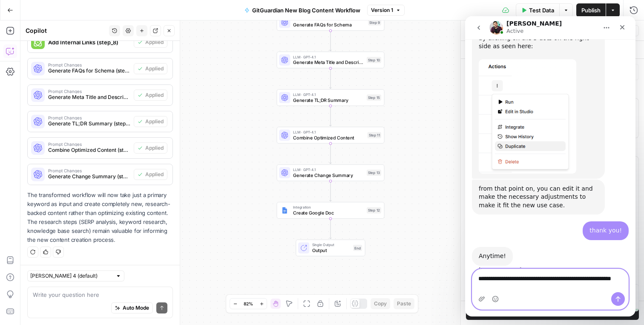 This screenshot has width=644, height=325. Describe the element at coordinates (16, 283) in the screenshot. I see `button: Upload attachment` at that location.